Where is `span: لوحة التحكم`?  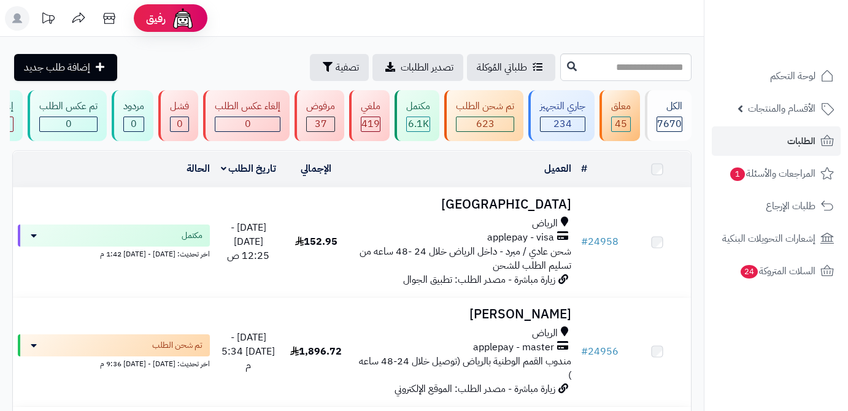
span: لوحة التحكم is located at coordinates (793, 76).